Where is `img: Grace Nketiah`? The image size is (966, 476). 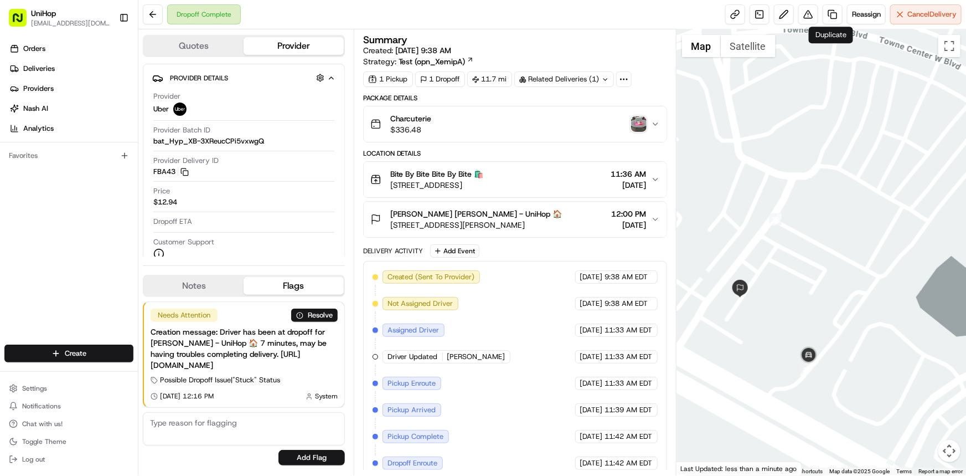 img: Grace Nketiah is located at coordinates (20, 200).